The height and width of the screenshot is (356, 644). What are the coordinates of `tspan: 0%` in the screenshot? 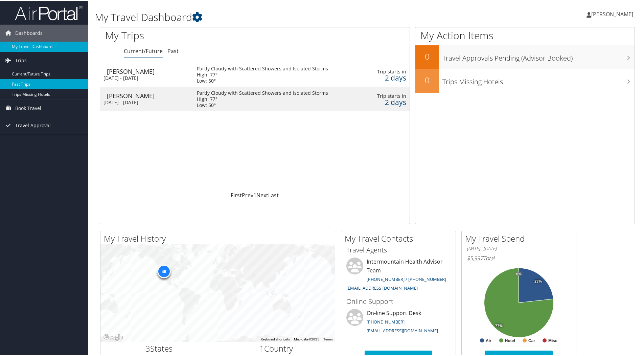 It's located at (519, 274).